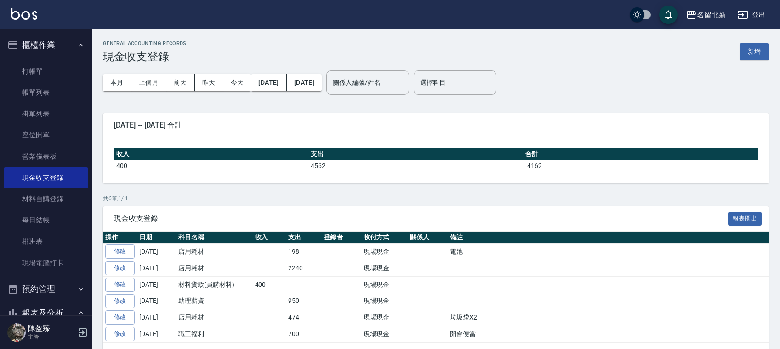  What do you see at coordinates (436, 198) in the screenshot?
I see `p: 共 6 筆, 1 / 1` at bounding box center [436, 198].